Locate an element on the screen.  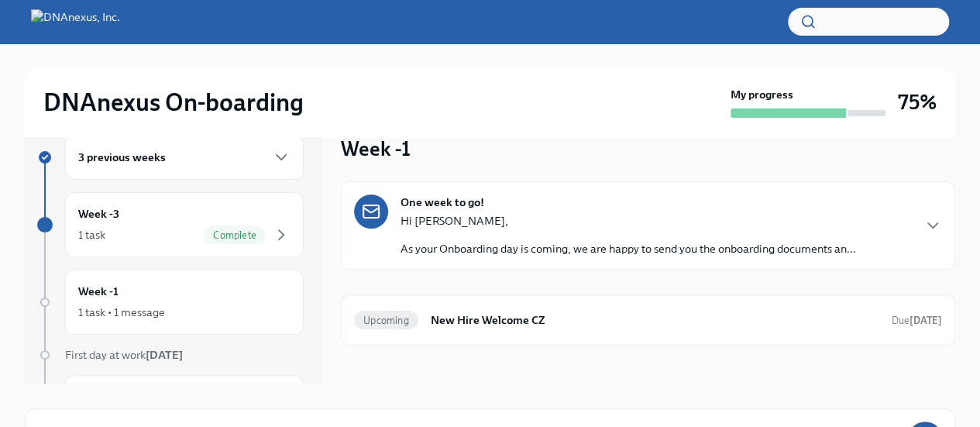
img: DNAnexus, Inc. is located at coordinates (75, 22).